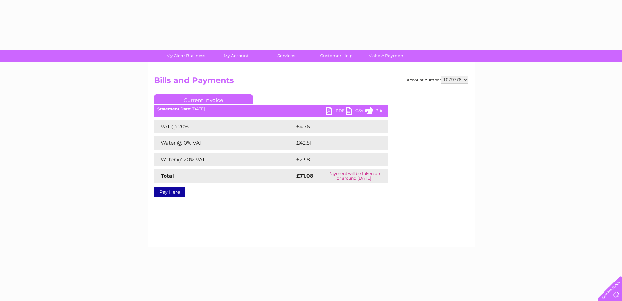 This screenshot has width=622, height=301. Describe the element at coordinates (203, 99) in the screenshot. I see `a: Current Invoice` at that location.